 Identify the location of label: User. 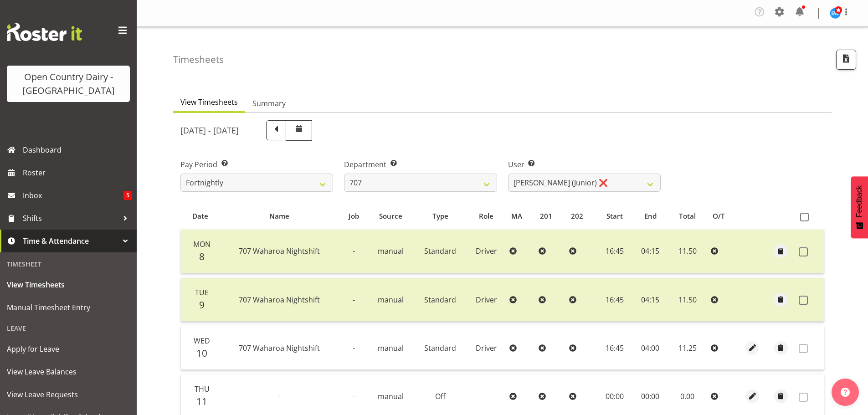
(584, 164).